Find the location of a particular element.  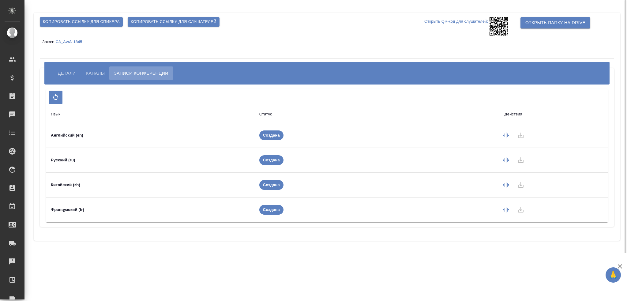

span: Каналы is located at coordinates (95, 73).